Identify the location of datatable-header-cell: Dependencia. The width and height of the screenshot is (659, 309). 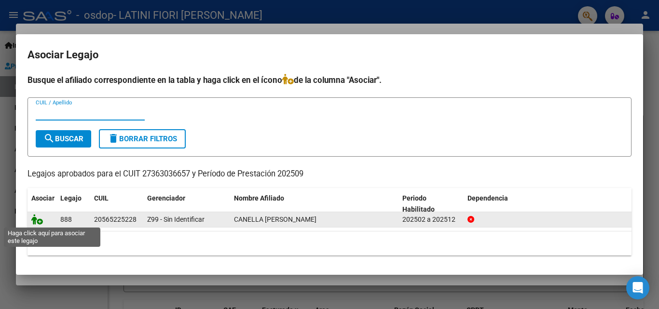
(547, 204).